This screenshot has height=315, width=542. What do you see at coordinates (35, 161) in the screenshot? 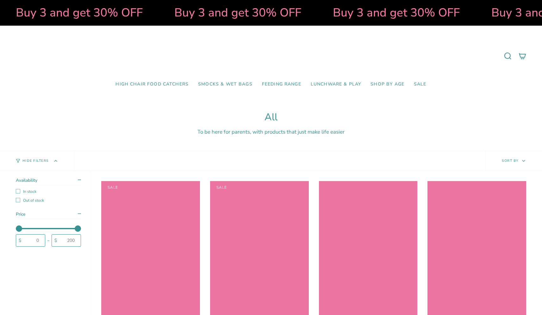
I see `span: Hide Filters` at bounding box center [35, 161].